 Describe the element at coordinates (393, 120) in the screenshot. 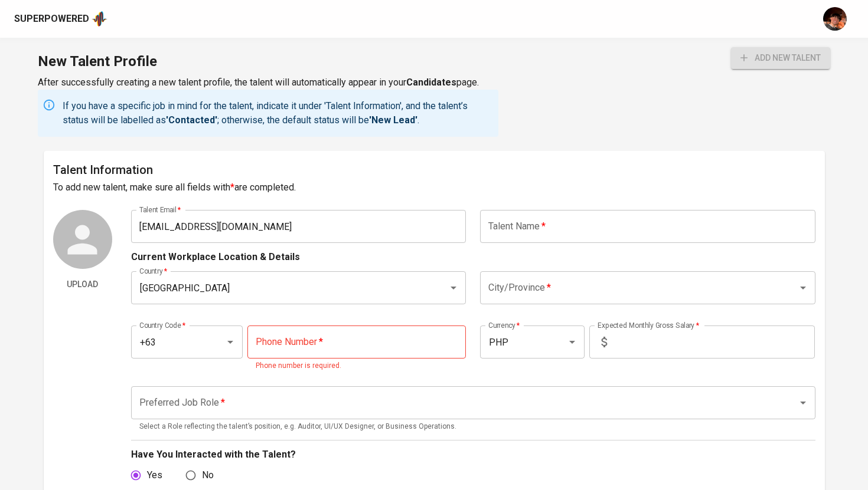

I see `b: 'New Lead'` at that location.